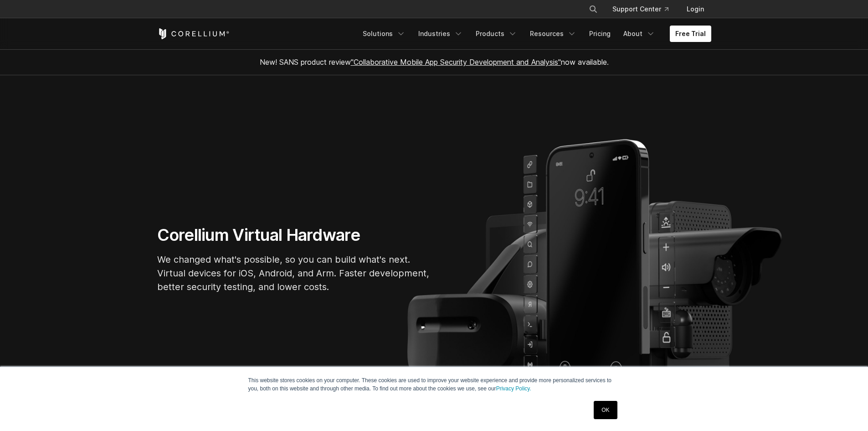 Image resolution: width=868 pixels, height=431 pixels. What do you see at coordinates (640, 9) in the screenshot?
I see `a: Support Center` at bounding box center [640, 9].